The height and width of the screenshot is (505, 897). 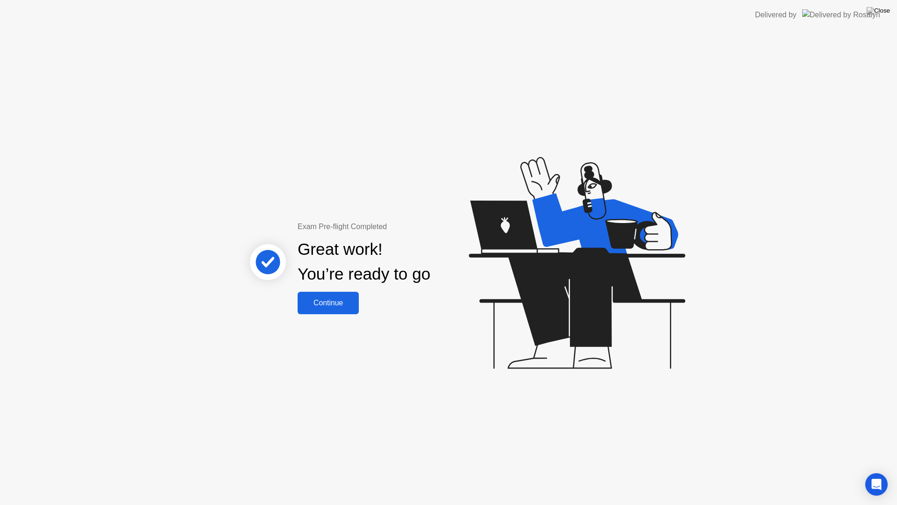 I want to click on div: Exam Pre-flight Completed, so click(x=394, y=227).